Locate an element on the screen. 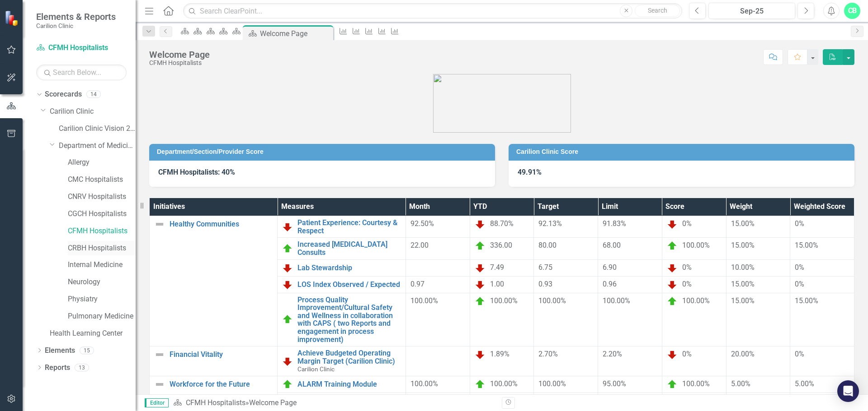  button: CB is located at coordinates (852, 11).